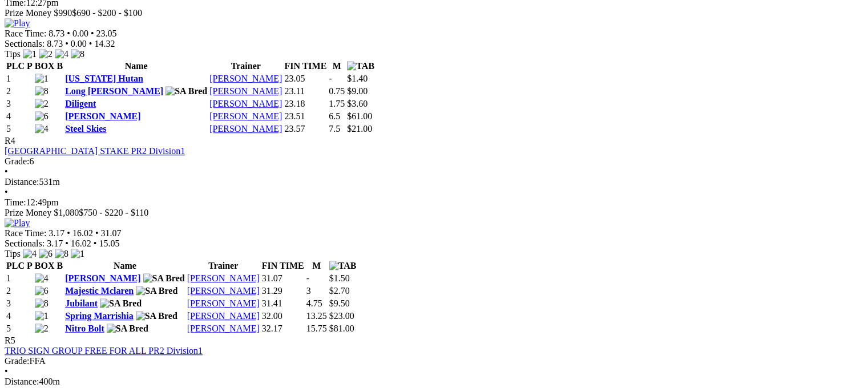  Describe the element at coordinates (19, 291) in the screenshot. I see `td: 2` at that location.